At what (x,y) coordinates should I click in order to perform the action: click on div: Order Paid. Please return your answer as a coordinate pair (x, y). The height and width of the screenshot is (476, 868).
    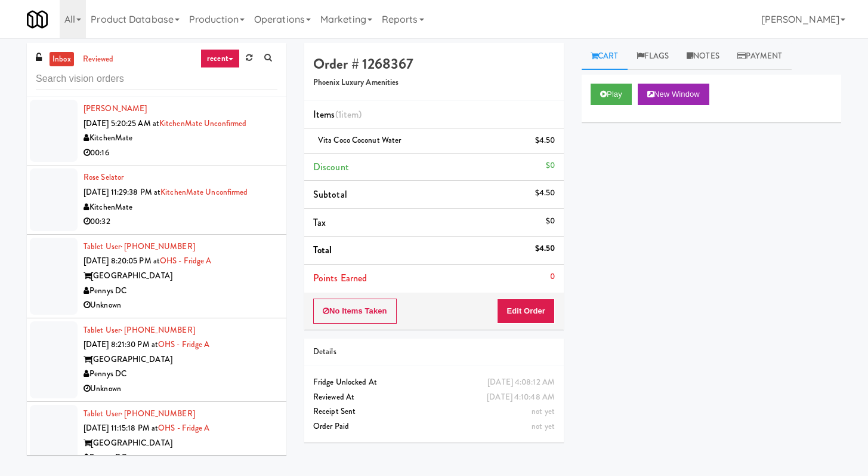
    Looking at the image, I should click on (434, 426).